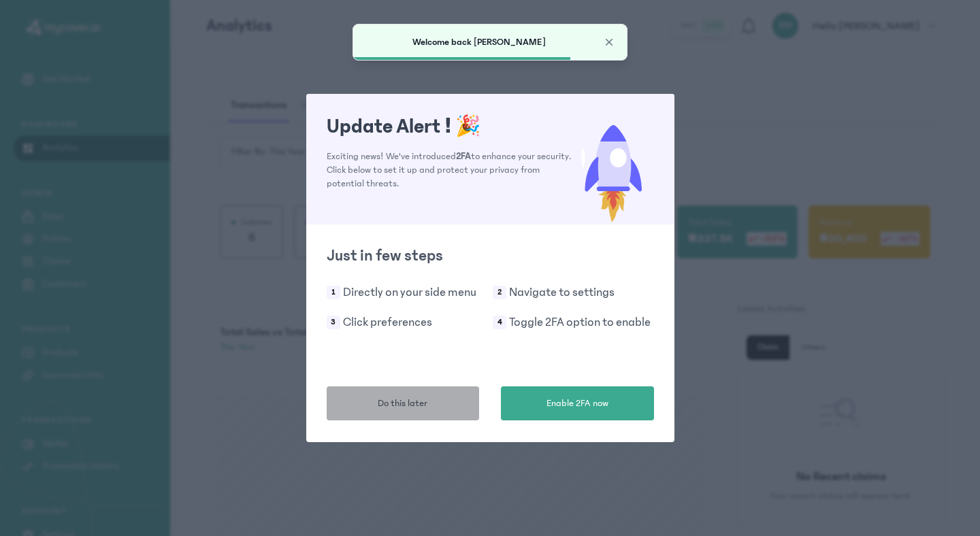  What do you see at coordinates (334, 293) in the screenshot?
I see `span: 1` at bounding box center [334, 293].